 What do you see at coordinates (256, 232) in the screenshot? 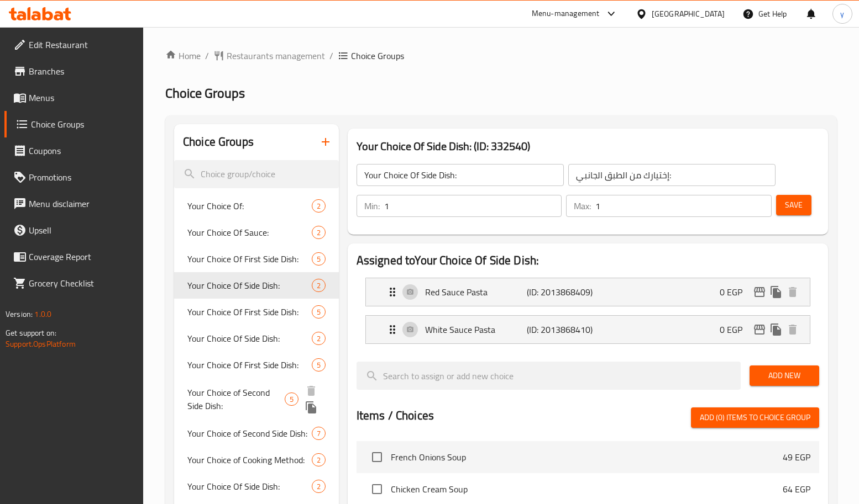
I see `div: Your Choice Of Sauce:2` at bounding box center [256, 232].